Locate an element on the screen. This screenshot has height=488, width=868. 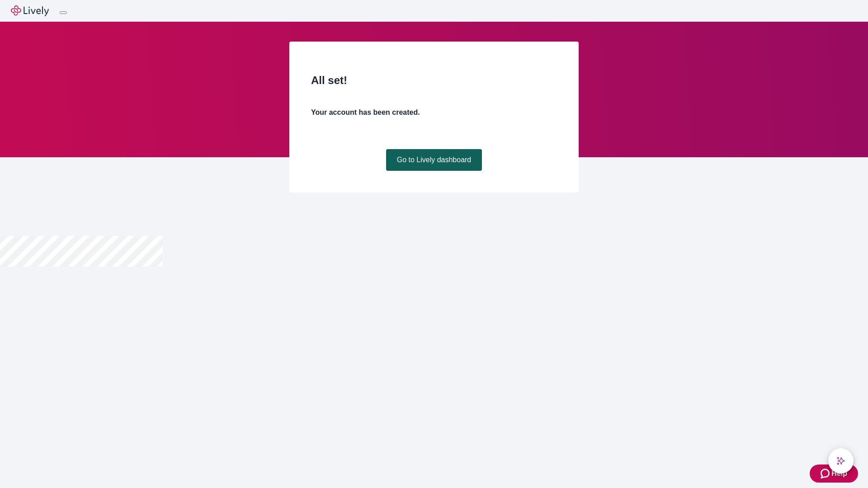
svg: Lively AI Assistant is located at coordinates (841, 461).